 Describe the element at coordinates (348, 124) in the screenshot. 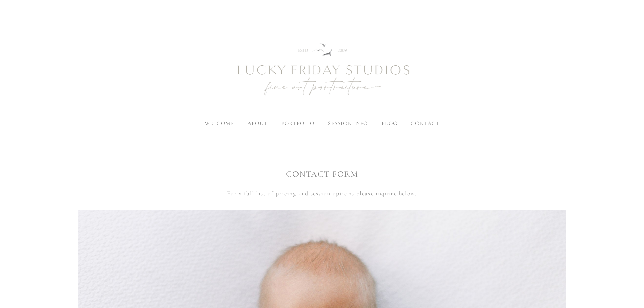

I see `label: session info` at that location.